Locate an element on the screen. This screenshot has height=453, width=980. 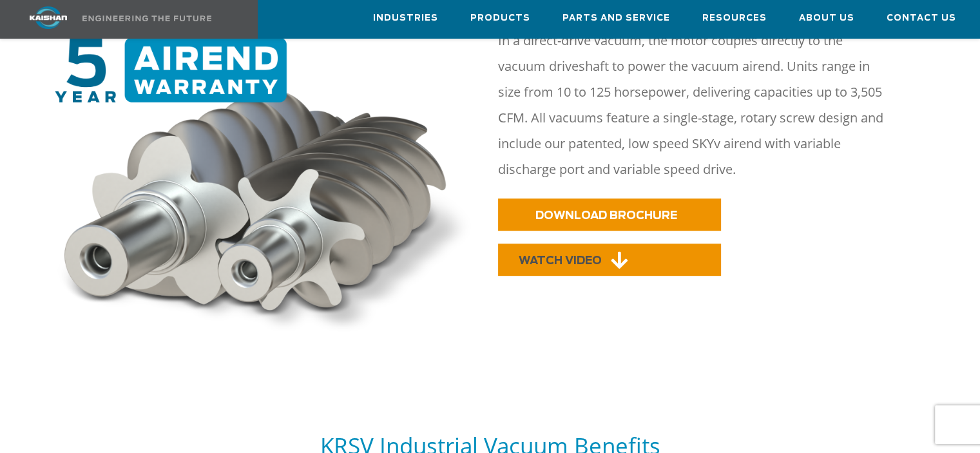
a: WATCH VIDEO is located at coordinates (610, 259).